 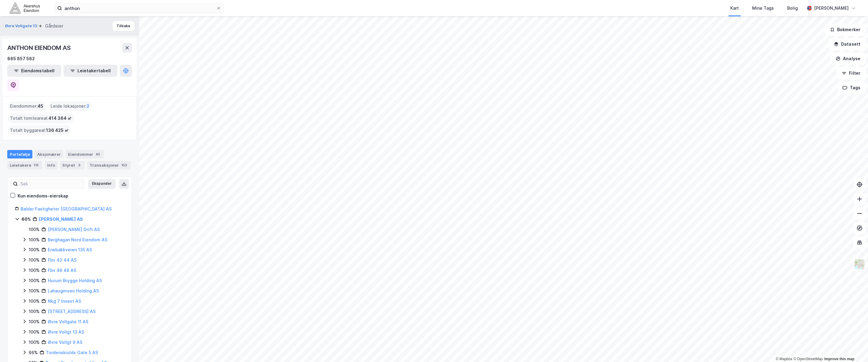 What do you see at coordinates (25, 165) in the screenshot?
I see `div: Leietakere` at bounding box center [25, 165].